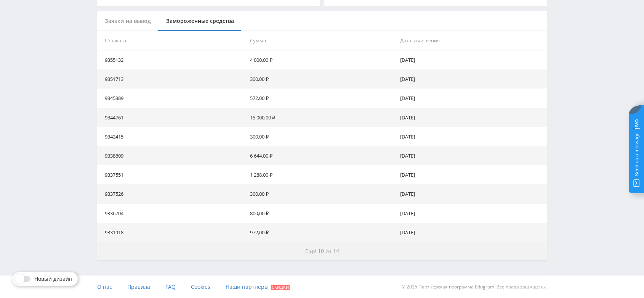 The height and width of the screenshot is (298, 644). I want to click on td: 800,00 ₽, so click(322, 213).